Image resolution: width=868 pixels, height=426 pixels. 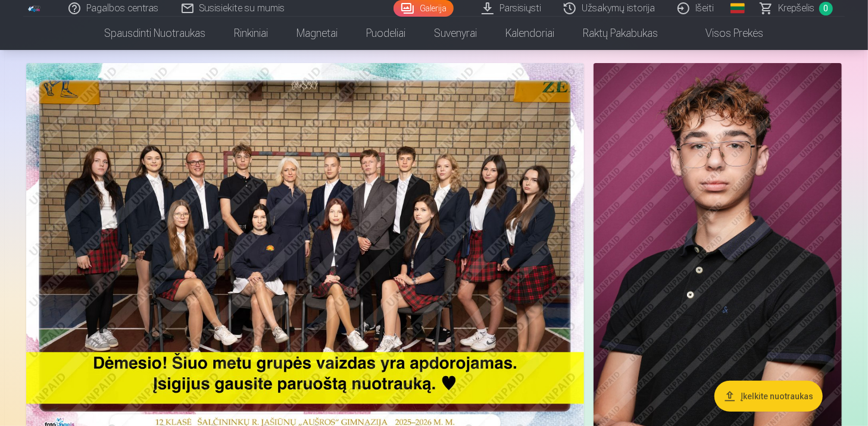 I want to click on a: Visos prekės, so click(x=725, y=33).